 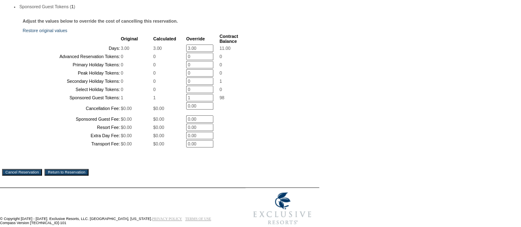 What do you see at coordinates (72, 48) in the screenshot?
I see `td: Days:` at bounding box center [72, 48].